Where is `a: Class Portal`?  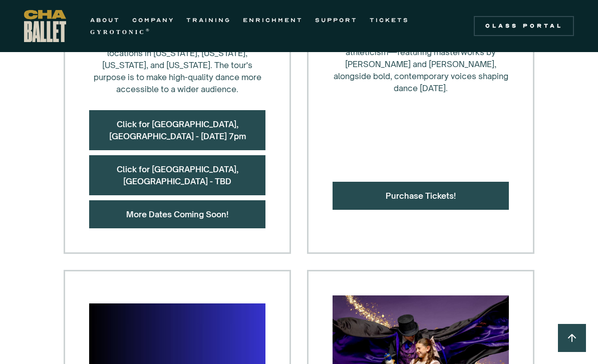
a: Class Portal is located at coordinates (524, 26).